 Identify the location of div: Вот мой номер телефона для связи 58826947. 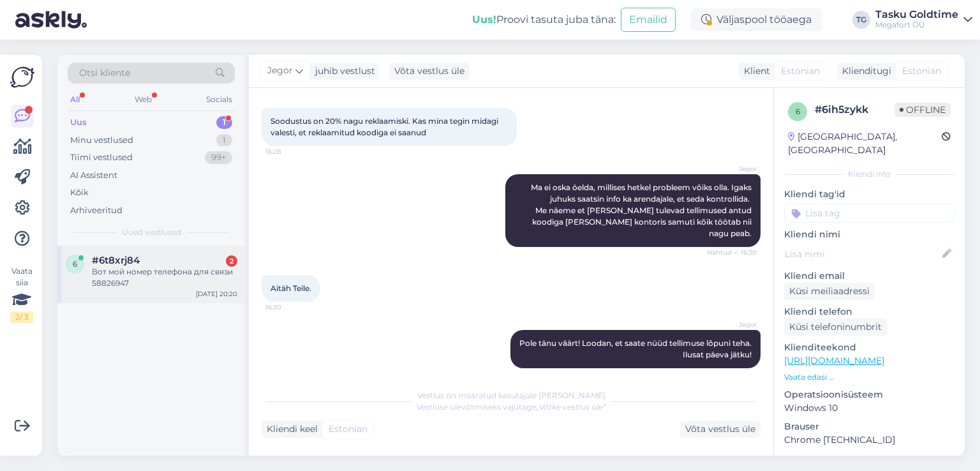
(165, 278).